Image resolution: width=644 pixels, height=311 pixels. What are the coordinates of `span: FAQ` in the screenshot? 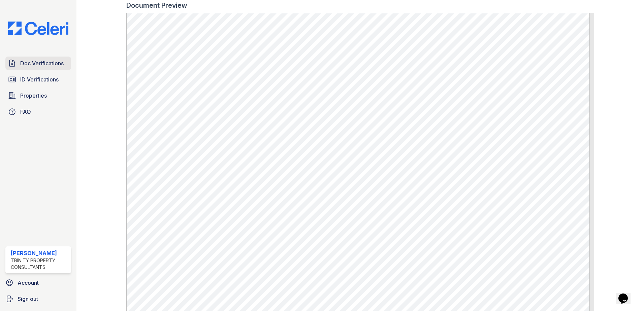 It's located at (26, 112).